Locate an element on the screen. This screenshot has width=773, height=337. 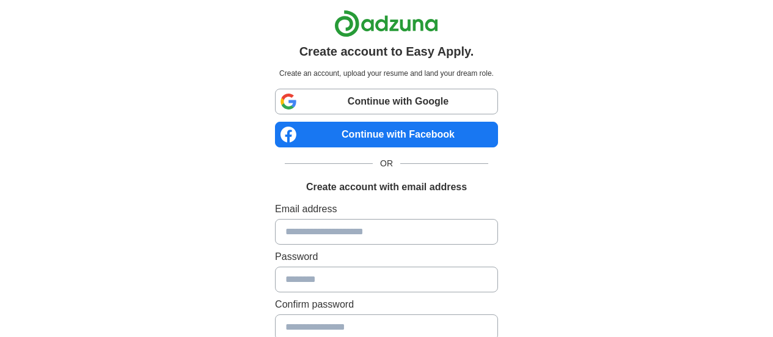
a: Continue with Facebook is located at coordinates (386, 134).